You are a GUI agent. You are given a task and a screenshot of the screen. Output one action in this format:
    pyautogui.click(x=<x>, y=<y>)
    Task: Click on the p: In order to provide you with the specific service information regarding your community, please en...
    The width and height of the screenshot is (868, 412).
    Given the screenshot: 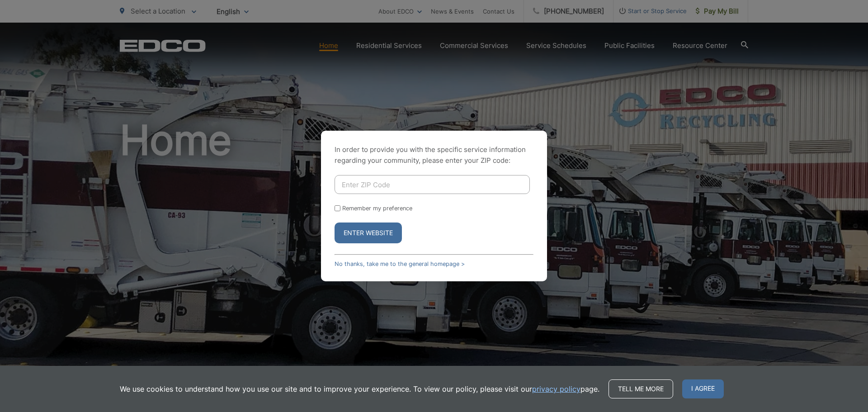 What is the action you would take?
    pyautogui.click(x=434, y=155)
    